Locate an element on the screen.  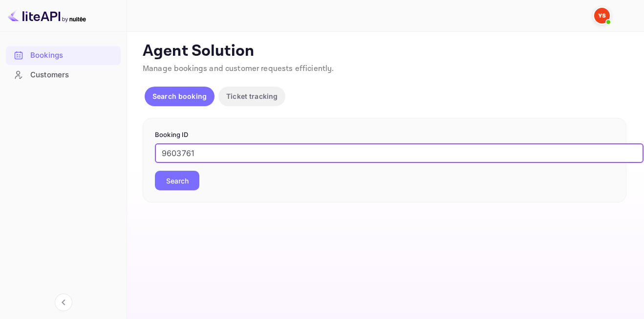
a: Customers is located at coordinates (63, 74).